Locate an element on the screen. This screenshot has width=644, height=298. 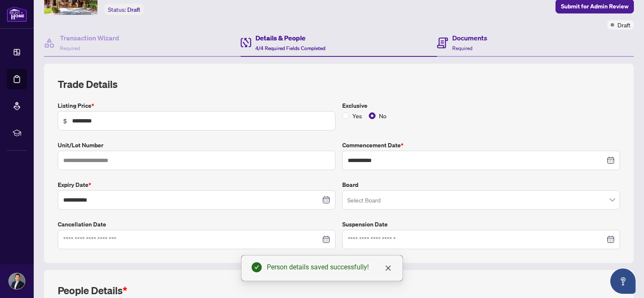
label: Cancellation Date is located at coordinates (196, 224).